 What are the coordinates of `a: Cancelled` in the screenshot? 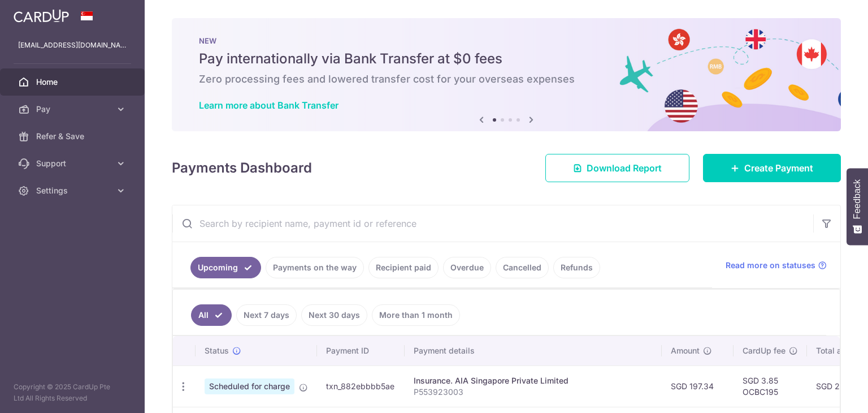 It's located at (523, 267).